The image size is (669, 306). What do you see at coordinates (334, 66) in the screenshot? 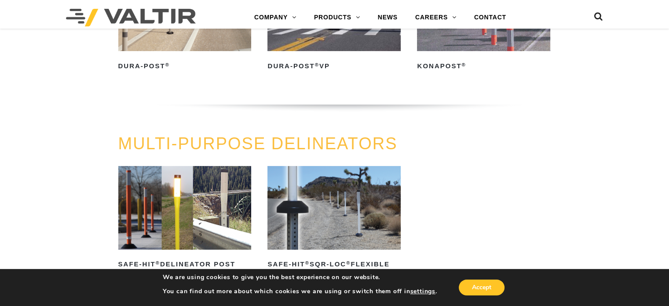
I see `h2: Dura-Post VP` at bounding box center [334, 66].